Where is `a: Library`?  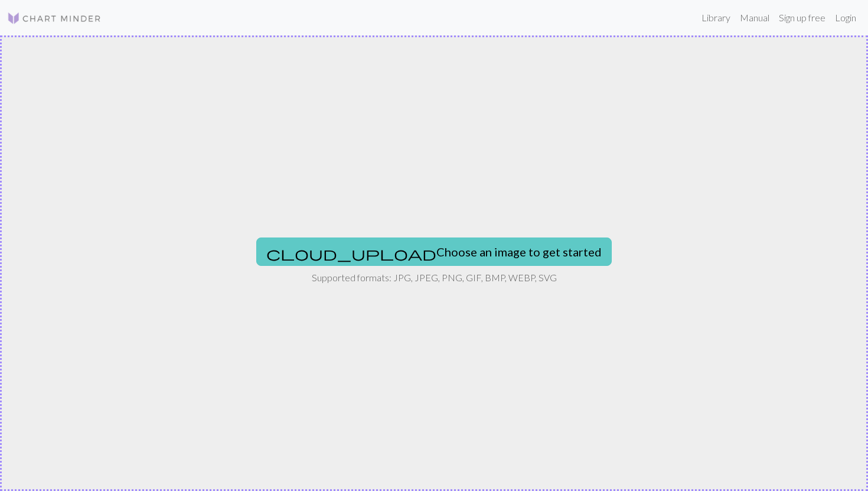
a: Library is located at coordinates (716, 18).